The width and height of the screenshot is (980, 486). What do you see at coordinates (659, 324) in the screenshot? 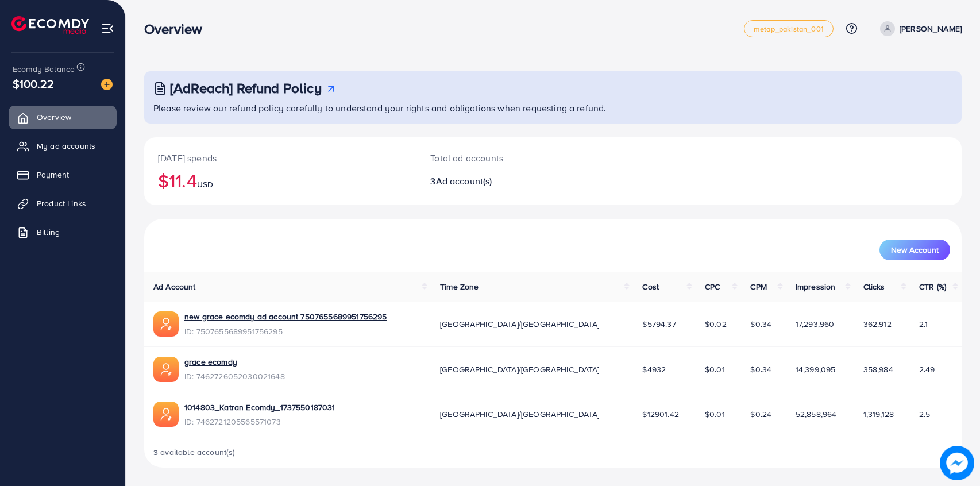
I see `span: $5794.37` at bounding box center [659, 324].